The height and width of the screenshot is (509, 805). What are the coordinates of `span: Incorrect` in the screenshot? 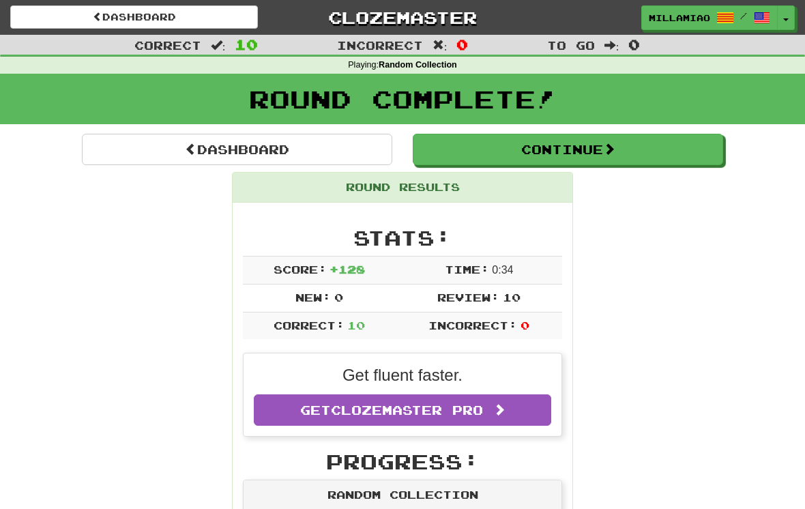 It's located at (380, 45).